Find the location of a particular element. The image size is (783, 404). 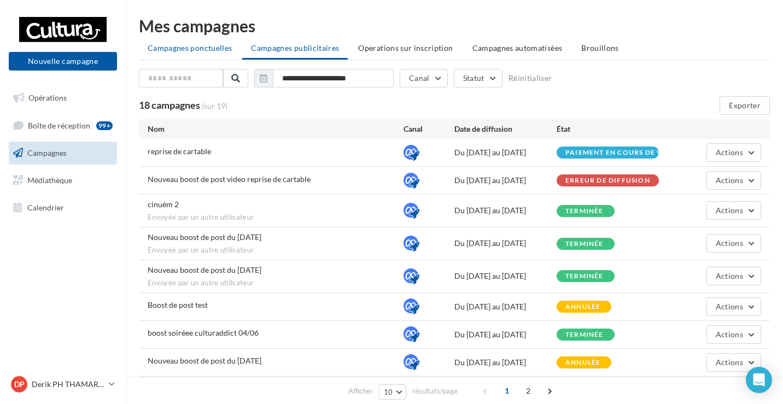

span: 10 is located at coordinates (388, 392).